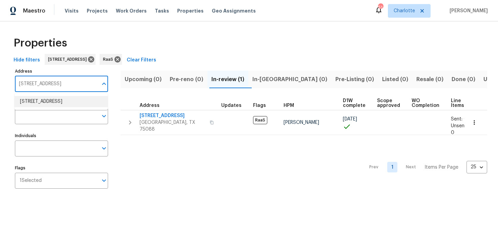  I want to click on span: HPM, so click(289, 105).